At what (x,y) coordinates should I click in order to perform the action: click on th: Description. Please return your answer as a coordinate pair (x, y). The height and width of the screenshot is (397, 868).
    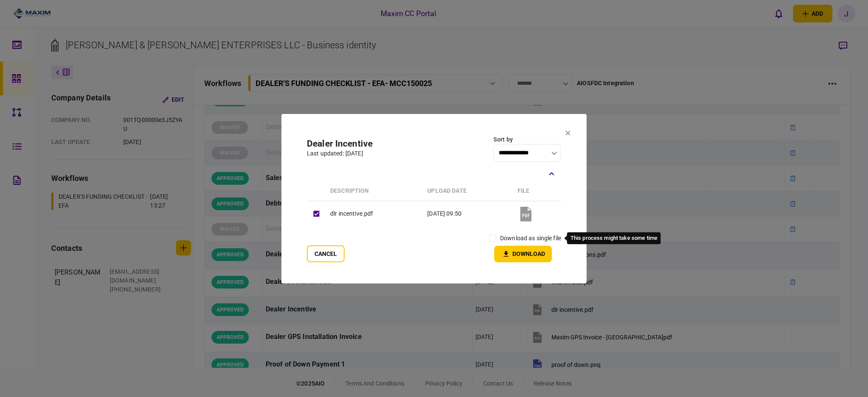
    Looking at the image, I should click on (374, 192).